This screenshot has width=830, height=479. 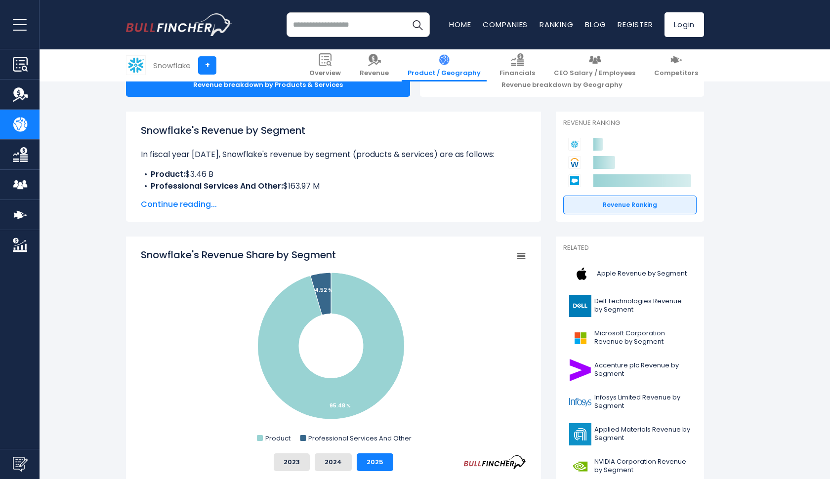 I want to click on span: Applied Materials Revenue by Segment, so click(x=642, y=434).